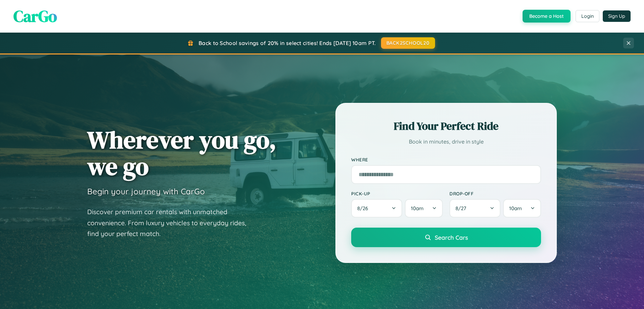 This screenshot has width=644, height=309. What do you see at coordinates (446, 159) in the screenshot?
I see `label: Where` at bounding box center [446, 159].